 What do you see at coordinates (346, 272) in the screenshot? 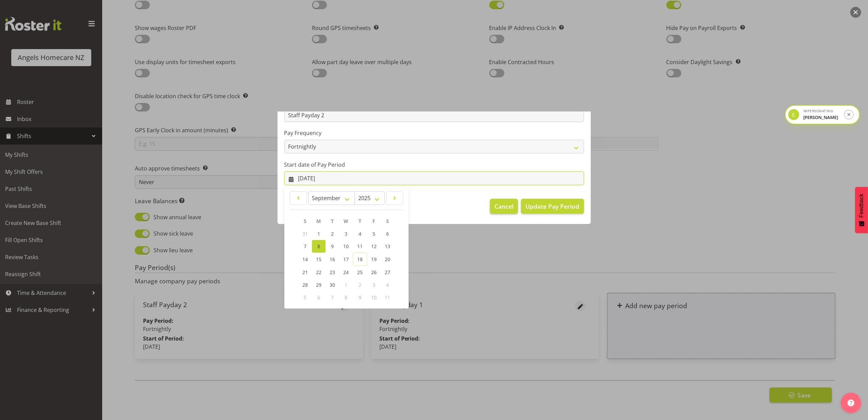
I see `a: 24` at bounding box center [346, 272].